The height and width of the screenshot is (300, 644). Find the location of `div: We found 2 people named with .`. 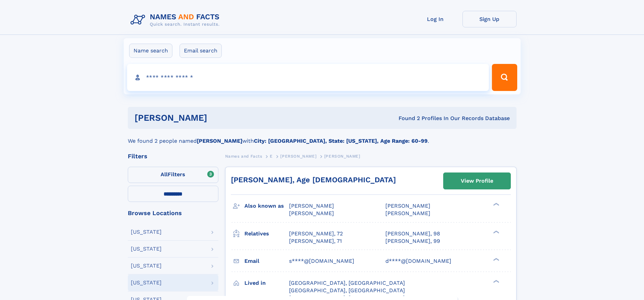

div: We found 2 people named with . is located at coordinates (322, 137).